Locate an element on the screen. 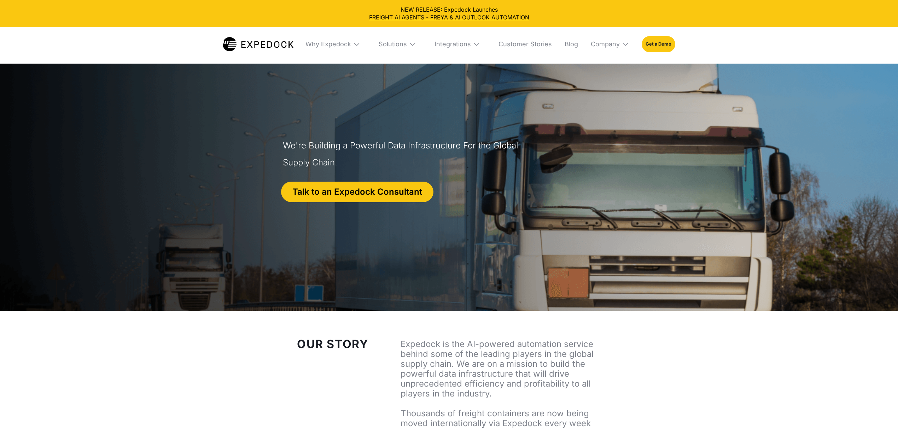 The image size is (898, 429). h1: We're Building a Powerful Data Infrastructure For the Global Supply Chain. is located at coordinates (402, 154).